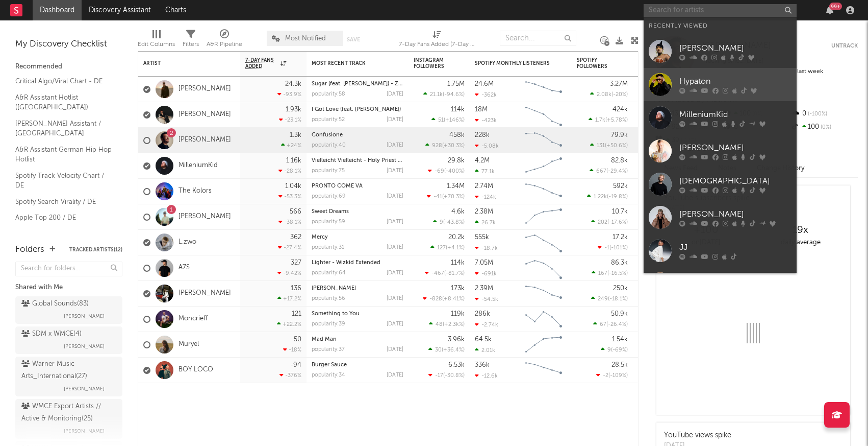 The height and width of the screenshot is (446, 868). What do you see at coordinates (617, 171) in the screenshot?
I see `span: -29.4 %` at bounding box center [617, 171].